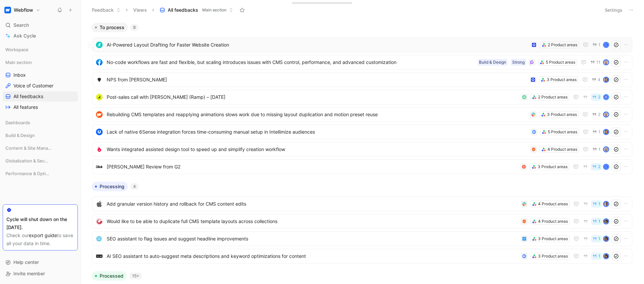  Describe the element at coordinates (23, 10) in the screenshot. I see `h1: Webflow` at that location.